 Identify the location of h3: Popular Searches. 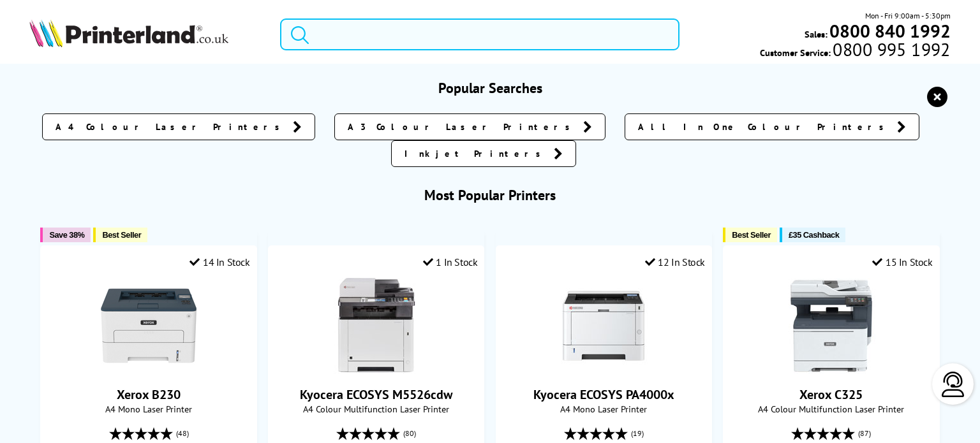
(490, 88).